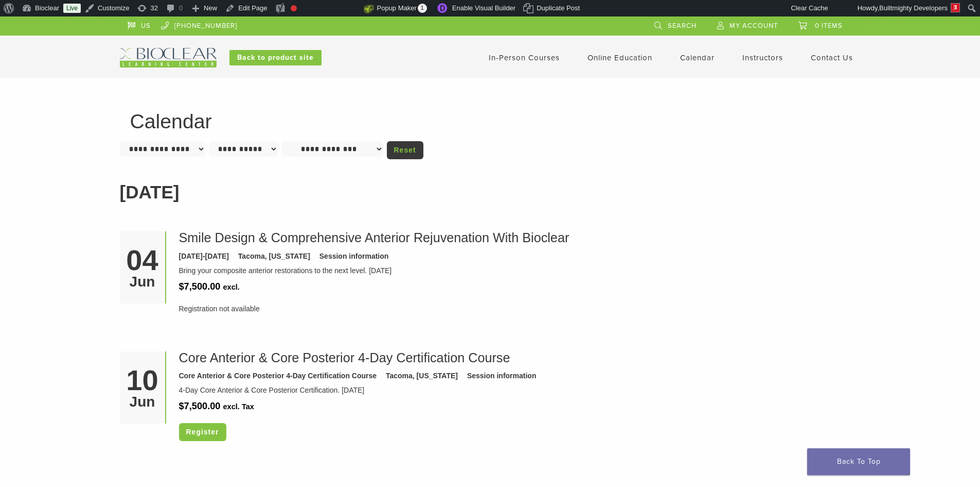 The width and height of the screenshot is (980, 487). What do you see at coordinates (344, 358) in the screenshot?
I see `a: Core Anterior & Core Posterior 4-Day Certification Course` at bounding box center [344, 358].